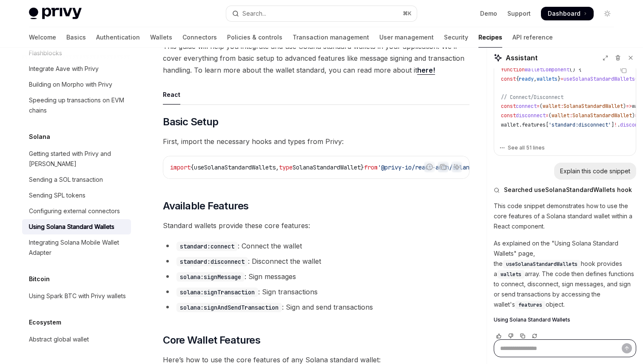 The height and width of the screenshot is (364, 643). What do you see at coordinates (564, 148) in the screenshot?
I see `button: See all 51 lines` at bounding box center [564, 148].